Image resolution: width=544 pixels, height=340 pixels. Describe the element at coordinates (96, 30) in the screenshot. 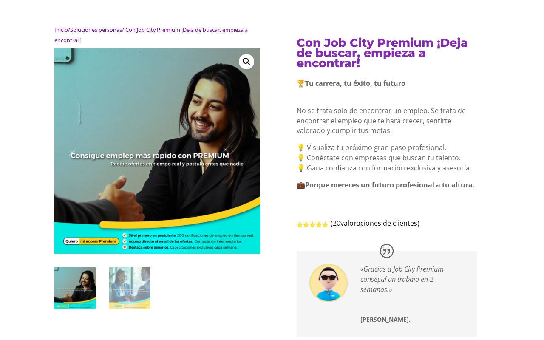

I see `a: Soluciones personas` at that location.